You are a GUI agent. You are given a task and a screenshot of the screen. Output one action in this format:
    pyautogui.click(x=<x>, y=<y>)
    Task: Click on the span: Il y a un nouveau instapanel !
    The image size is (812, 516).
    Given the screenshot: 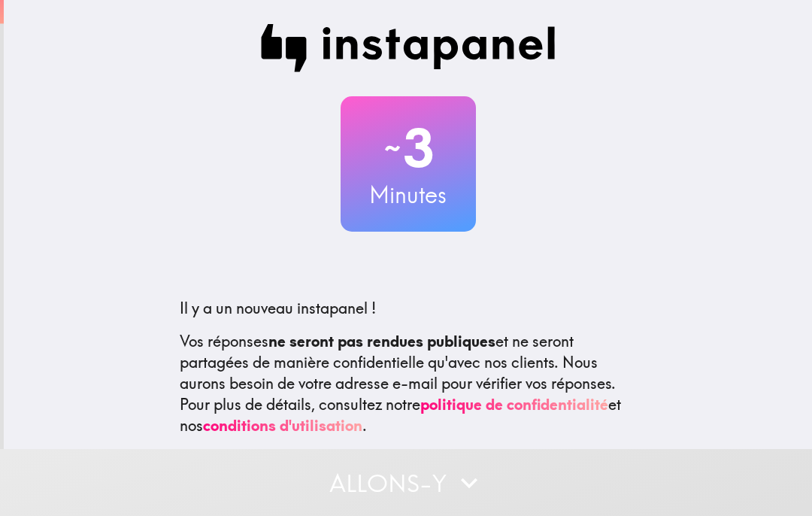 What is the action you would take?
    pyautogui.click(x=277, y=307)
    